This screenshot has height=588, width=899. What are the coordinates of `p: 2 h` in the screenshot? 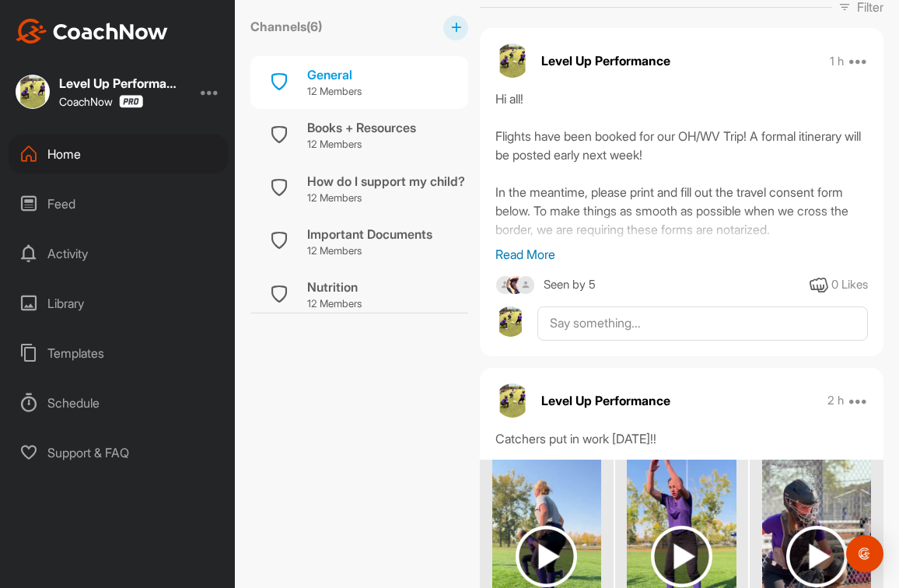 It's located at (835, 400).